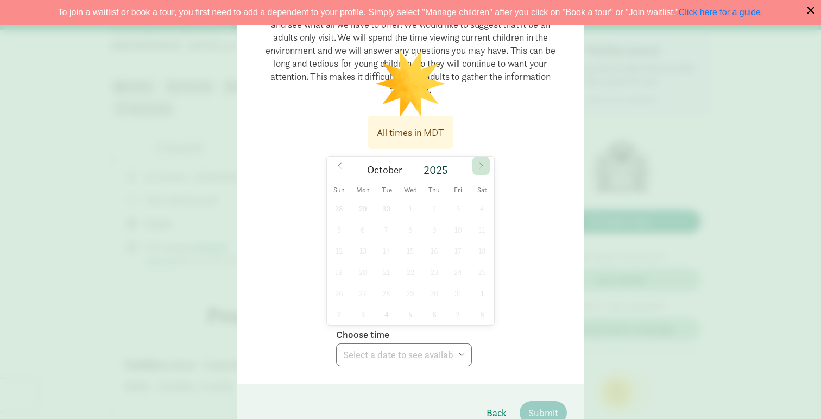 This screenshot has width=821, height=419. What do you see at coordinates (410, 190) in the screenshot?
I see `span: Wed` at bounding box center [410, 190].